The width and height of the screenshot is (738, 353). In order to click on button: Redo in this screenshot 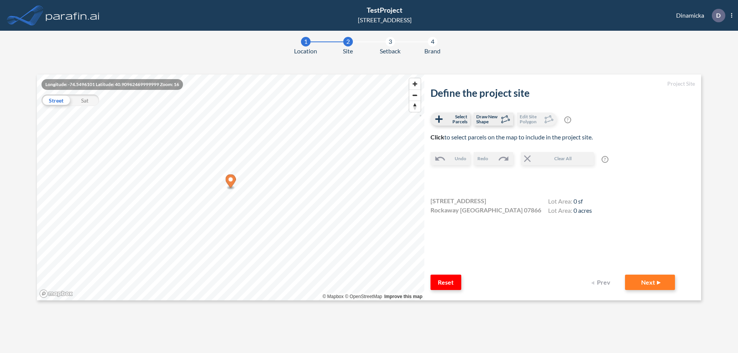, I will do `click(493, 159)`.